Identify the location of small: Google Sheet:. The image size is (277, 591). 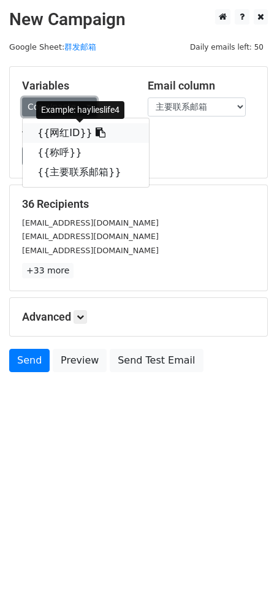
(53, 47).